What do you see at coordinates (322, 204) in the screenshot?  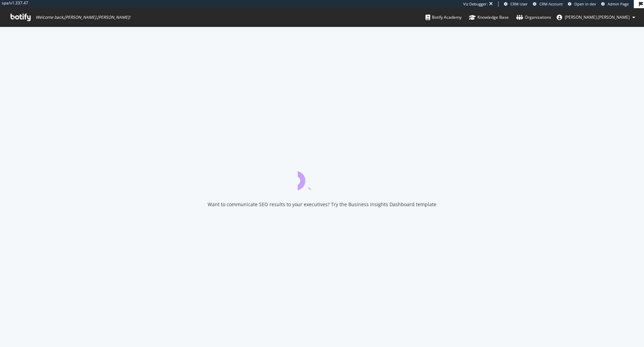 I see `div: Want to communicate SEO results to your executives? Try the Business Insights Dashboard template` at bounding box center [322, 204].